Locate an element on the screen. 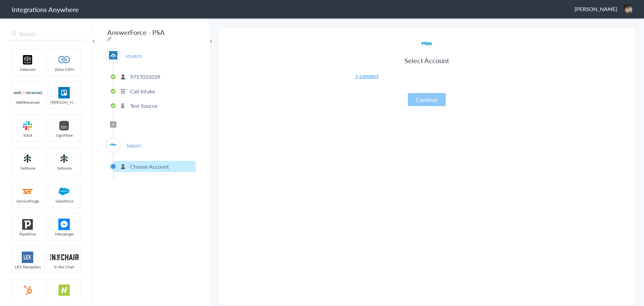 This screenshot has width=644, height=306. img: hubspot-logo.svg is located at coordinates (28, 290).